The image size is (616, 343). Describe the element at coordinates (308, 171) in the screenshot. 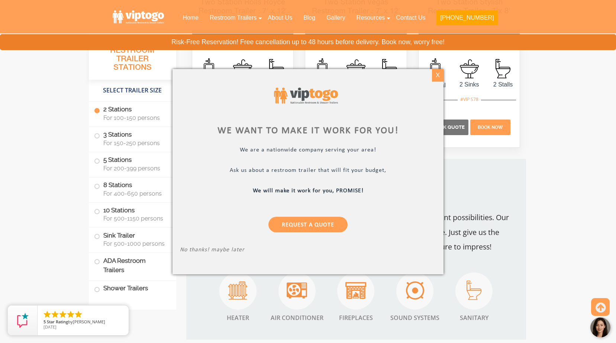

I see `p: Ask us about a restroom trailer that will fit your budget,` at that location.